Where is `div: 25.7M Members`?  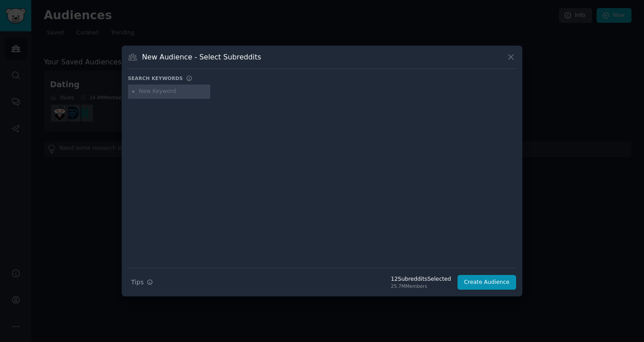
div: 25.7M Members is located at coordinates (421, 286).